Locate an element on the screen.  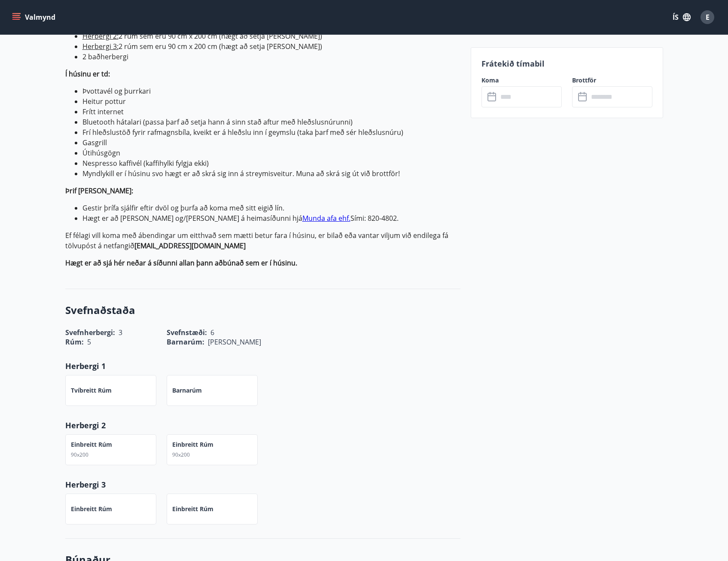
li: Þvottavél og þurrkari is located at coordinates (271, 91).